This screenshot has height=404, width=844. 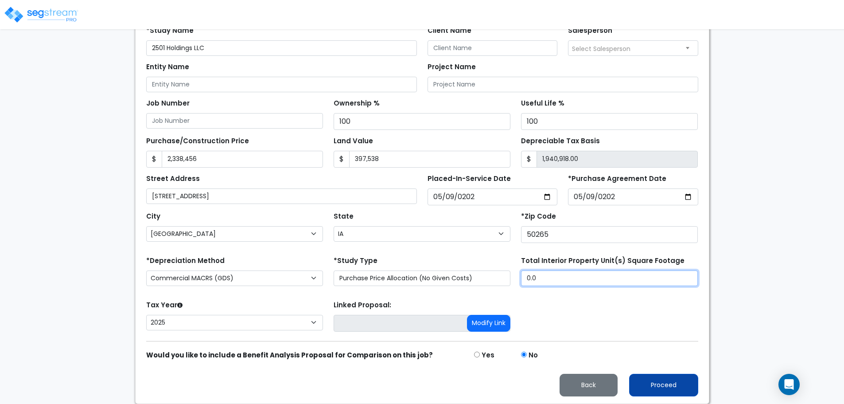 I want to click on input: Street Address, so click(x=281, y=196).